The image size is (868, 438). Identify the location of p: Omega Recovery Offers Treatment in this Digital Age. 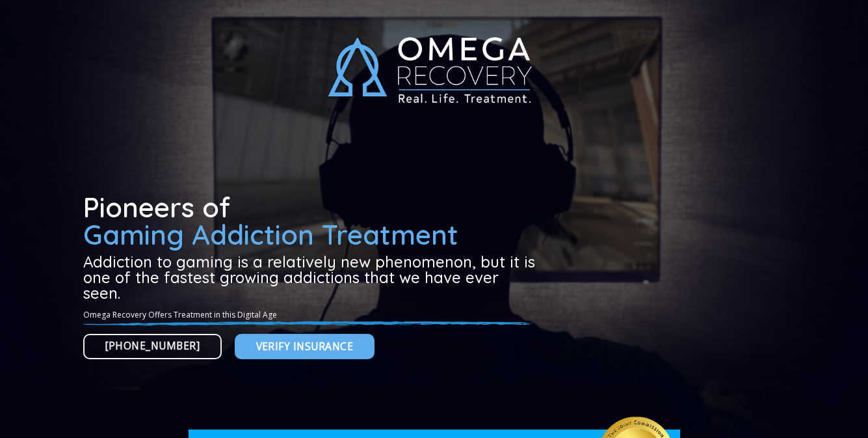
(311, 314).